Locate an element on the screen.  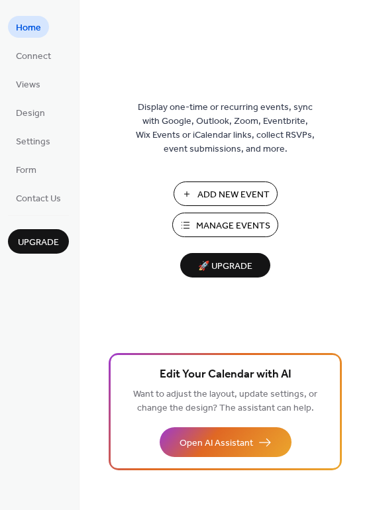
a: Views is located at coordinates (28, 84).